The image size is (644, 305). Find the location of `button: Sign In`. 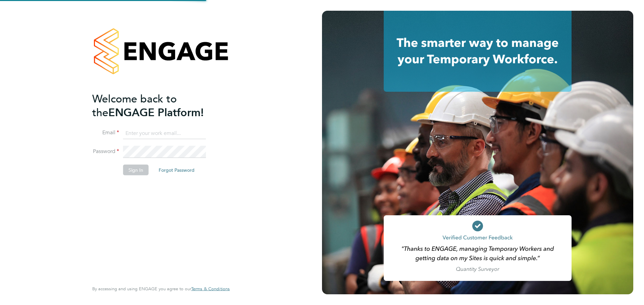

button: Sign In is located at coordinates (136, 170).